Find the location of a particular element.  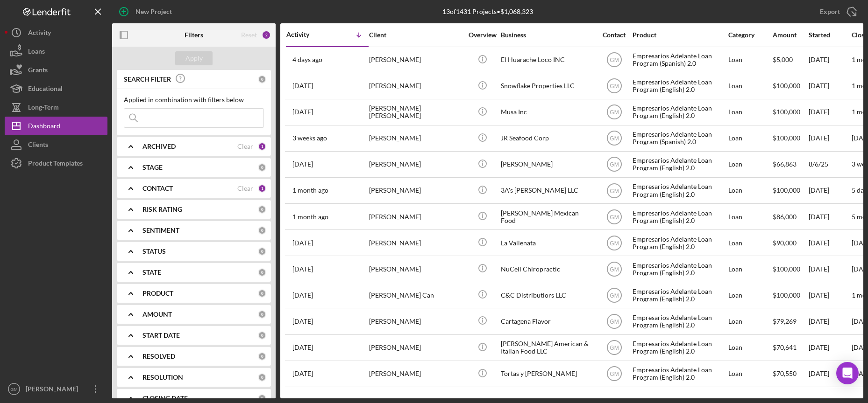

div: El Huarache Loco INC is located at coordinates (548, 60).